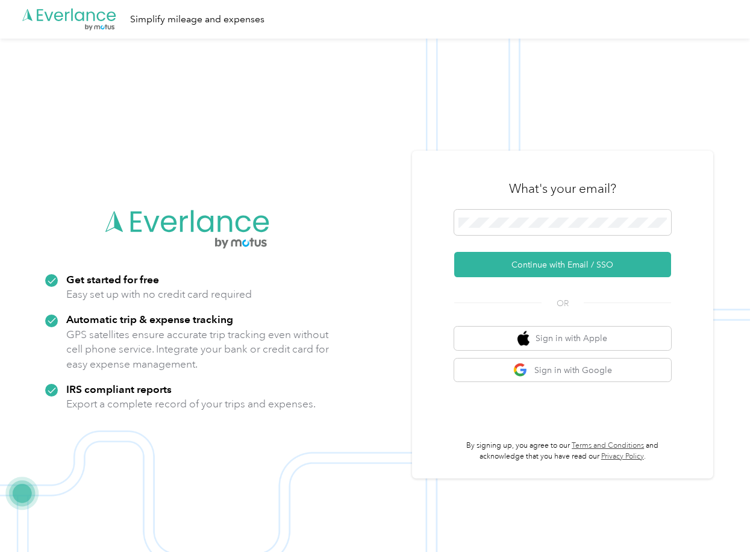  I want to click on span: OR, so click(563, 303).